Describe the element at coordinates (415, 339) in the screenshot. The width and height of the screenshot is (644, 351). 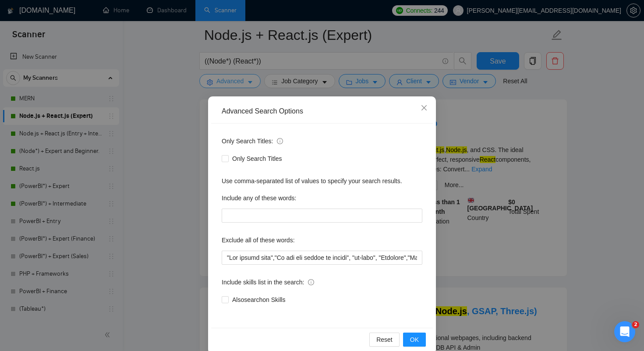
I see `button: OK` at that location.